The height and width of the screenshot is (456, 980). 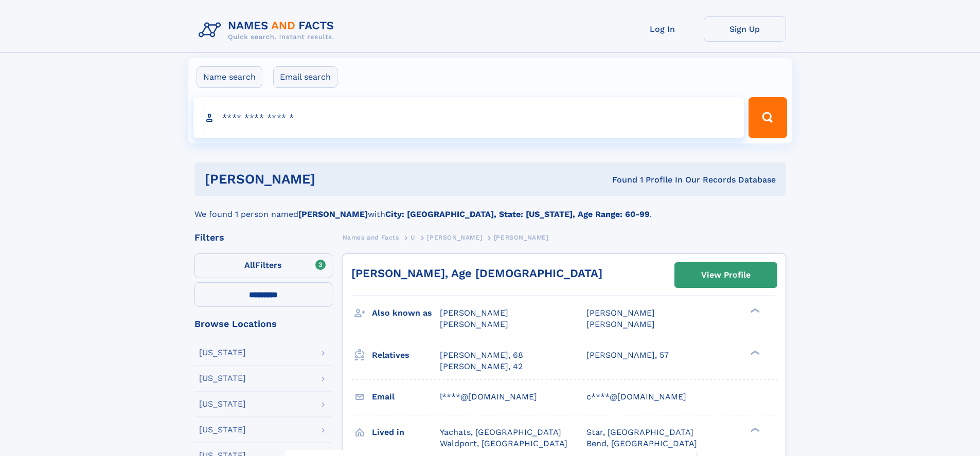 What do you see at coordinates (263, 324) in the screenshot?
I see `div: Browse Locations` at bounding box center [263, 324].